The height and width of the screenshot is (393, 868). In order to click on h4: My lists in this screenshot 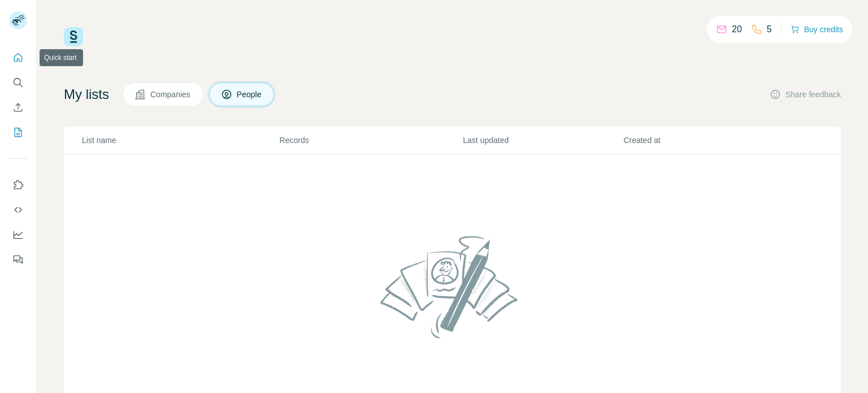, I will do `click(86, 95)`.